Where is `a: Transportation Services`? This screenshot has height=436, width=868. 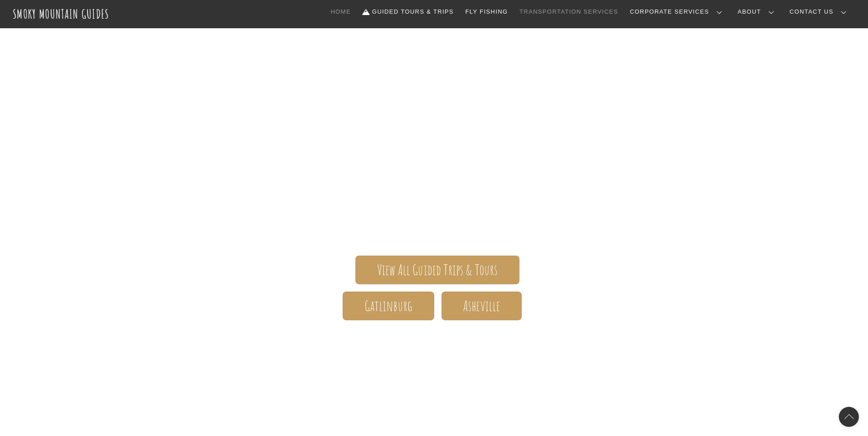
a: Transportation Services is located at coordinates (569, 12).